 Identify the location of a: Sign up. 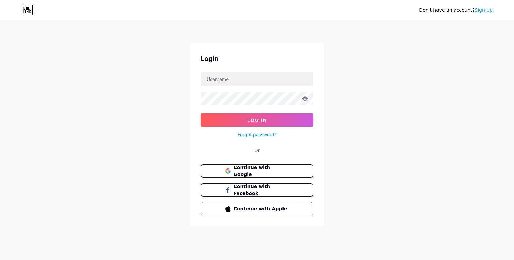
(483, 10).